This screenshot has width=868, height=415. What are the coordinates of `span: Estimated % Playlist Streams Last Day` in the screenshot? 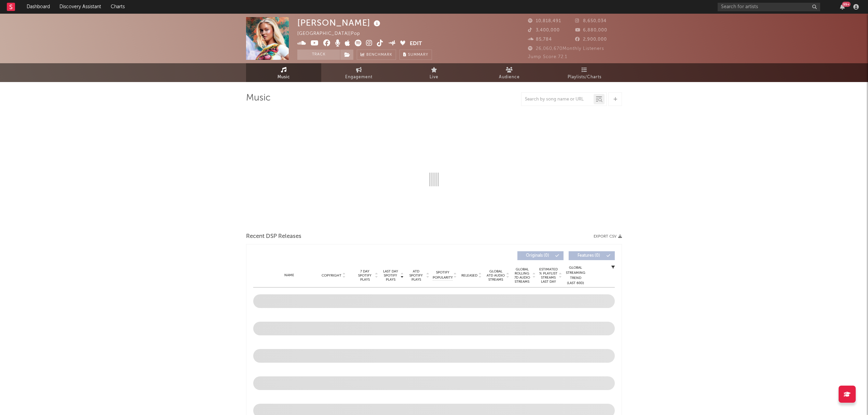 It's located at (549, 275).